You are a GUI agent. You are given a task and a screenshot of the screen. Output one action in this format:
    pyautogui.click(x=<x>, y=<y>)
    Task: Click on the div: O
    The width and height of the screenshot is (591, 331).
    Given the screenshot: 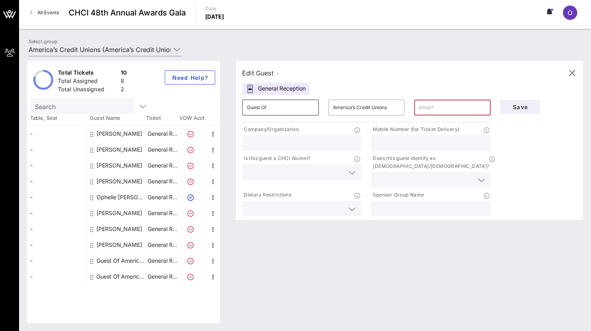 What is the action you would take?
    pyautogui.click(x=570, y=13)
    